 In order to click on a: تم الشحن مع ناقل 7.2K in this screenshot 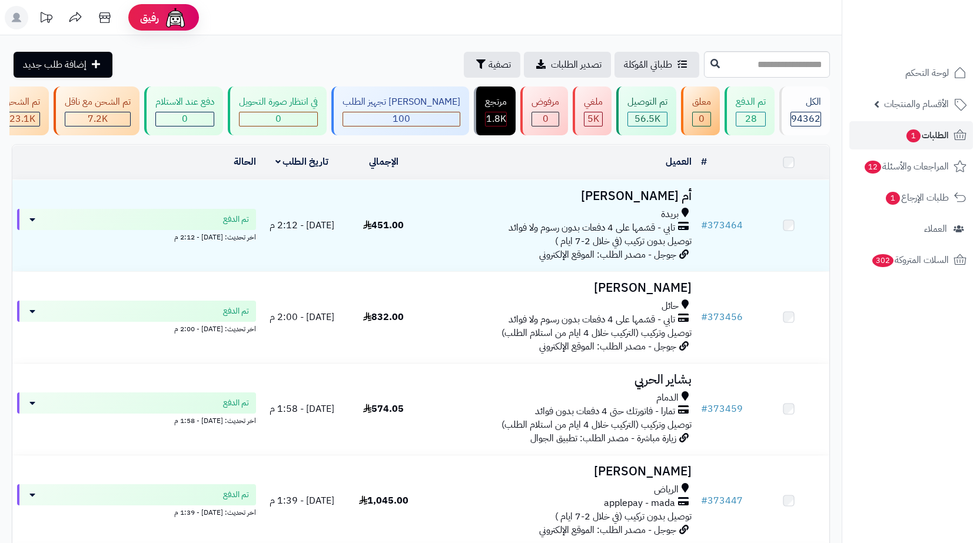, I will do `click(96, 111)`.